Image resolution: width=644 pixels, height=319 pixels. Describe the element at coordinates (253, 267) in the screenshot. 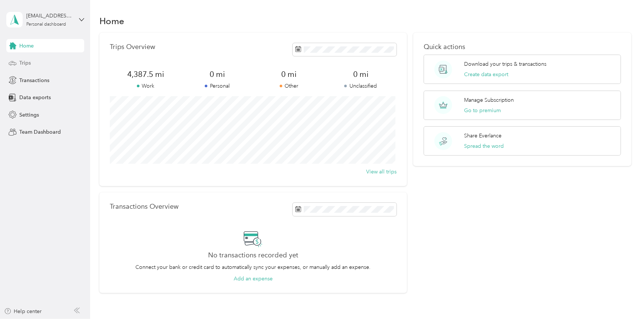

I see `p: Connect your bank or credit card to automatically sync your expenses, or manually add an expense.` at that location.